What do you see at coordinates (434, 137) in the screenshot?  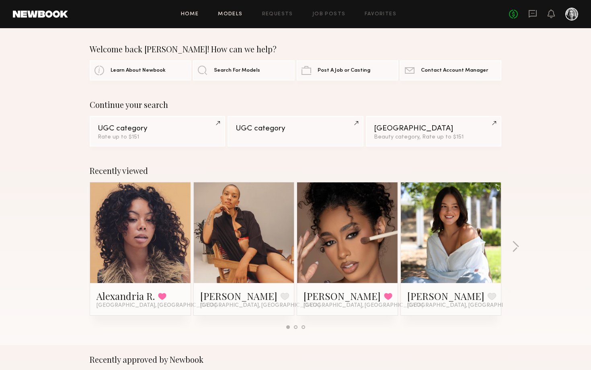 I see `div: Beauty category, Rate up to $151` at bounding box center [434, 137].